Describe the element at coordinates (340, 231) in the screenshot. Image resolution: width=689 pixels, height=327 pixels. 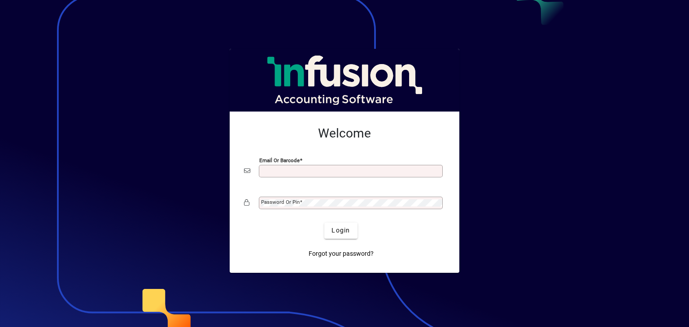
I see `button: Login` at that location.